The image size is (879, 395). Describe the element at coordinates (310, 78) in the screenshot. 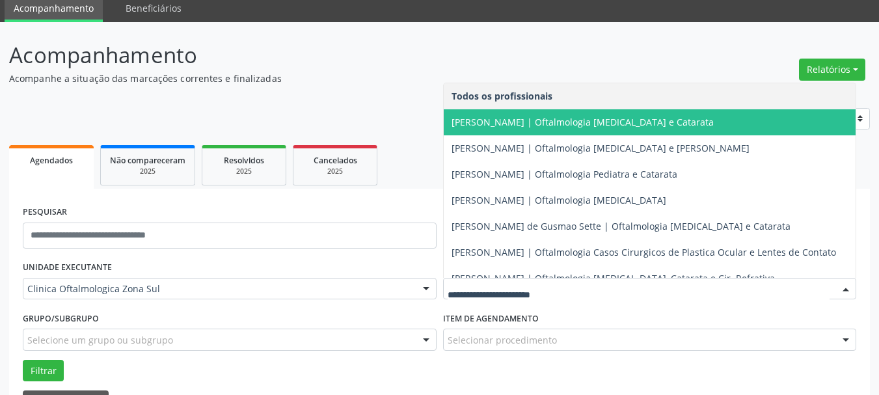

I see `p: Acompanhe a situação das marcações correntes e finalizadas` at that location.